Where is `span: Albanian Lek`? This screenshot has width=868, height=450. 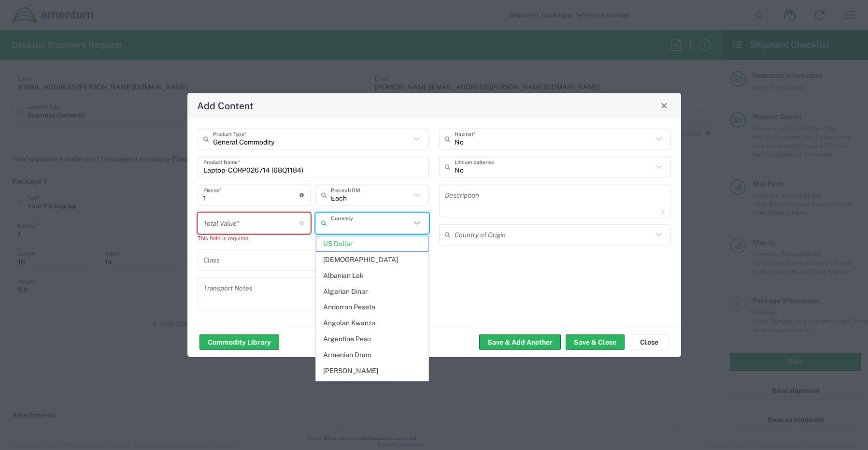 span: Albanian Lek is located at coordinates (372, 276).